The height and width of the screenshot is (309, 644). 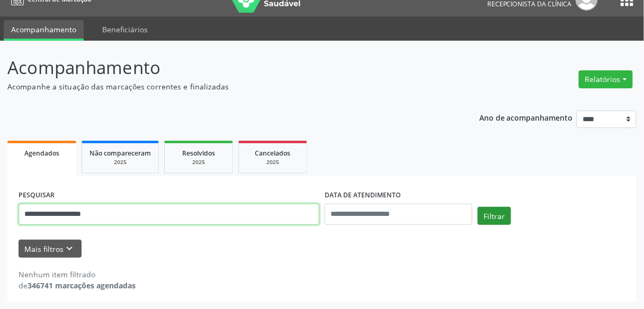 I want to click on div: de, so click(x=77, y=285).